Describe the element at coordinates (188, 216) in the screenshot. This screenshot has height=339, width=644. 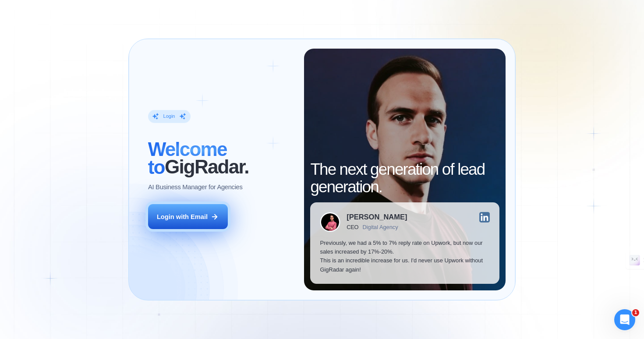
I see `button: Login with Email` at that location.